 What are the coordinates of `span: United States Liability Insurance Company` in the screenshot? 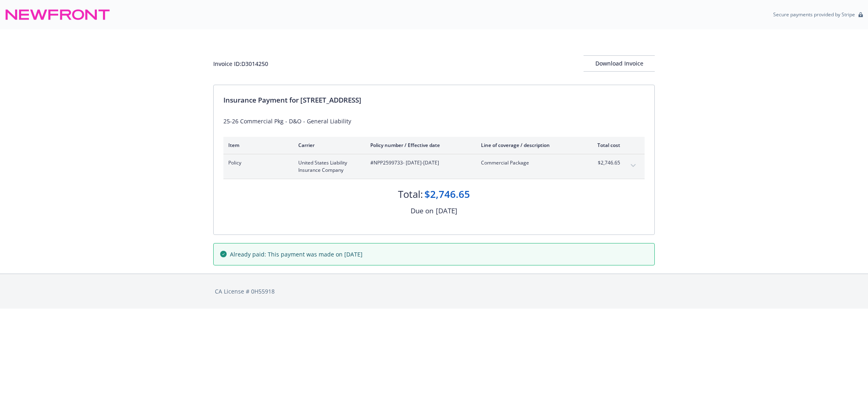 It's located at (327, 166).